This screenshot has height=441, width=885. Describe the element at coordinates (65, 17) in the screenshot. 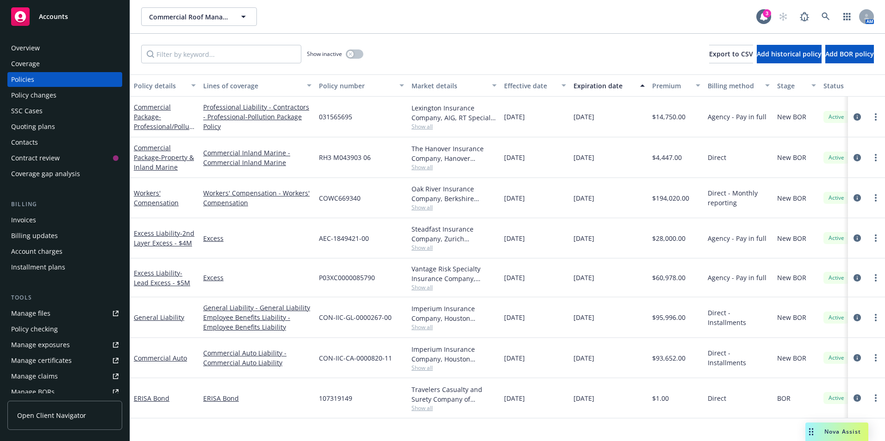

I see `a: Accounts` at that location.